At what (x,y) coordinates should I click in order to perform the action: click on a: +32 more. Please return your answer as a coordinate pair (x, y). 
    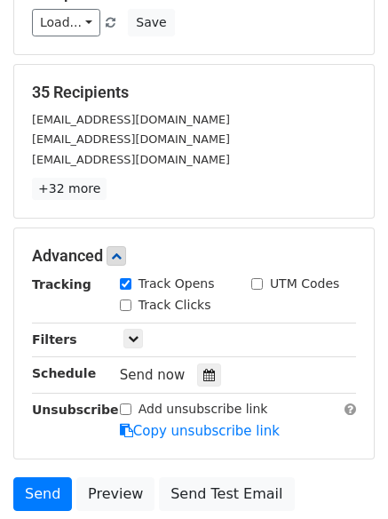
    Looking at the image, I should click on (69, 188).